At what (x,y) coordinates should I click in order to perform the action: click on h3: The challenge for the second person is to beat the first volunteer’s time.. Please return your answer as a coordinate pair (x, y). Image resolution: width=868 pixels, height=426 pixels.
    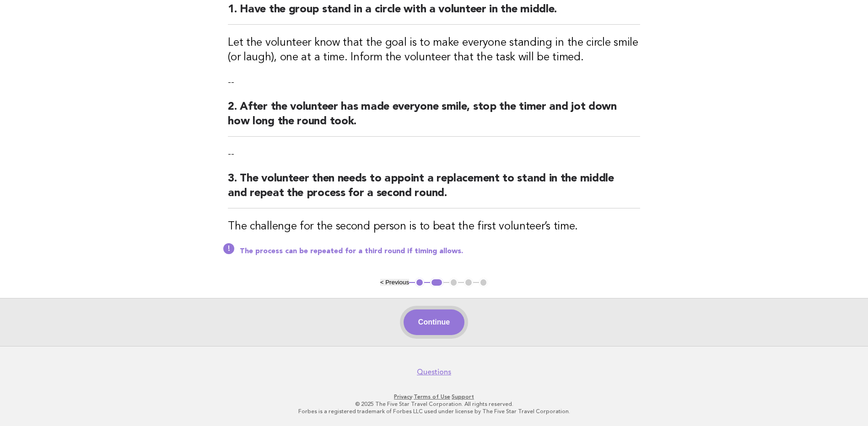
    Looking at the image, I should click on (434, 227).